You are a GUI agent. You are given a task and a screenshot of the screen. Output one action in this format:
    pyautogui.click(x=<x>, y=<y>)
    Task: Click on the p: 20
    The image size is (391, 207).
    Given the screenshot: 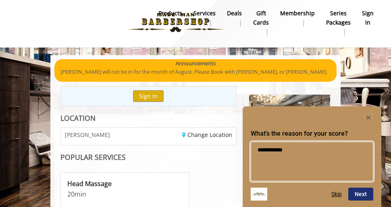 What is the action you would take?
    pyautogui.click(x=125, y=194)
    